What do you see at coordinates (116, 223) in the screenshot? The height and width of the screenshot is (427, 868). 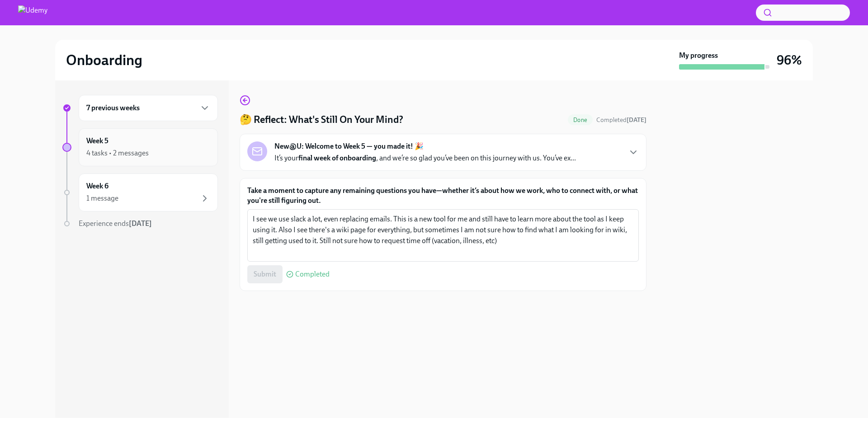 I see `span: Experience ends` at bounding box center [116, 223].